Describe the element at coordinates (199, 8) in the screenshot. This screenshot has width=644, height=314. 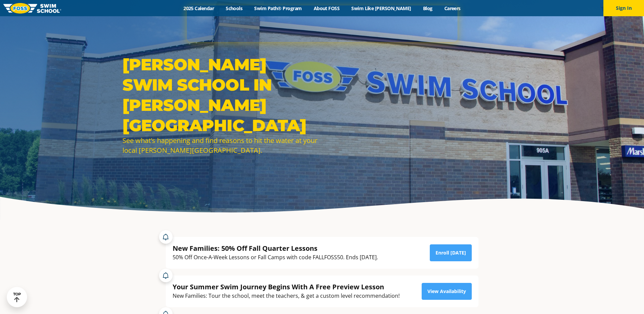
I see `a: 2025 Calendar` at that location.